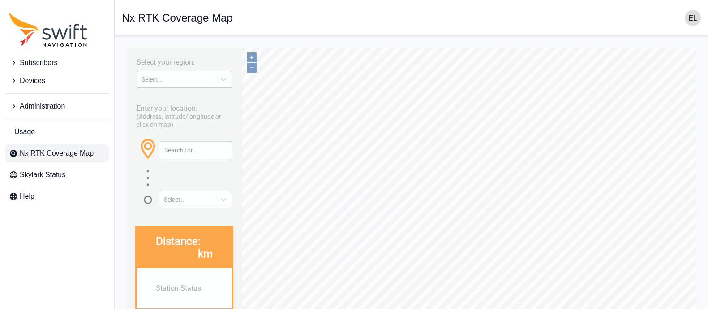 The image size is (708, 309). Describe the element at coordinates (73, 107) in the screenshot. I see `input: Search for ...` at that location.